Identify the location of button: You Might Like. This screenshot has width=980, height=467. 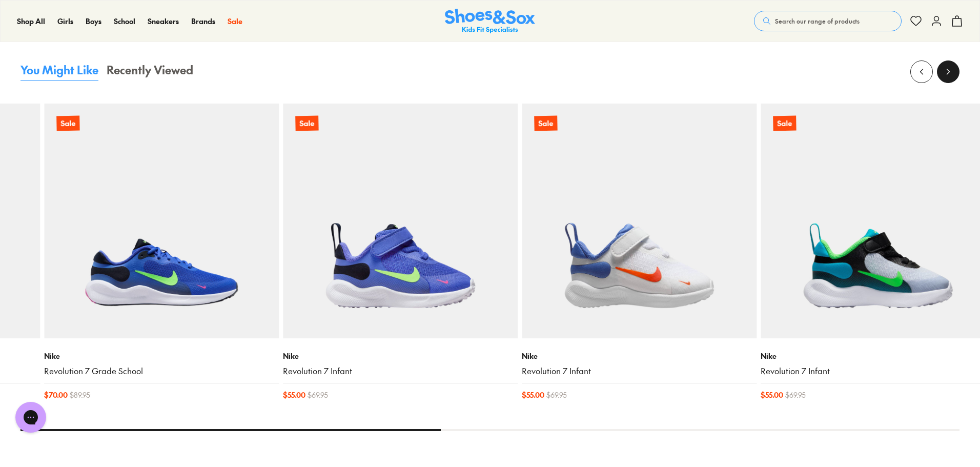
(60, 71).